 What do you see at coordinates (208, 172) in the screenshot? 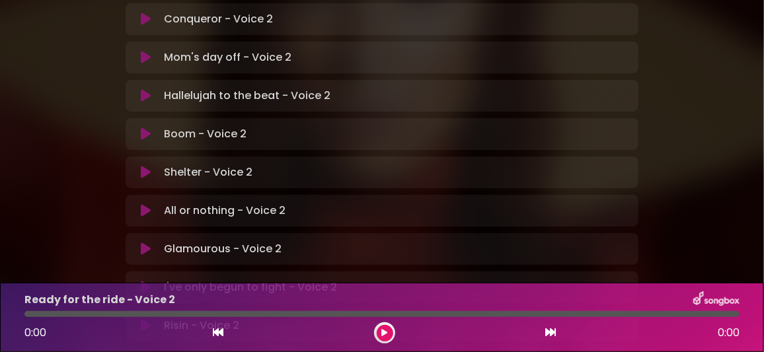
I see `p: Shelter - Voice 2` at bounding box center [208, 172].